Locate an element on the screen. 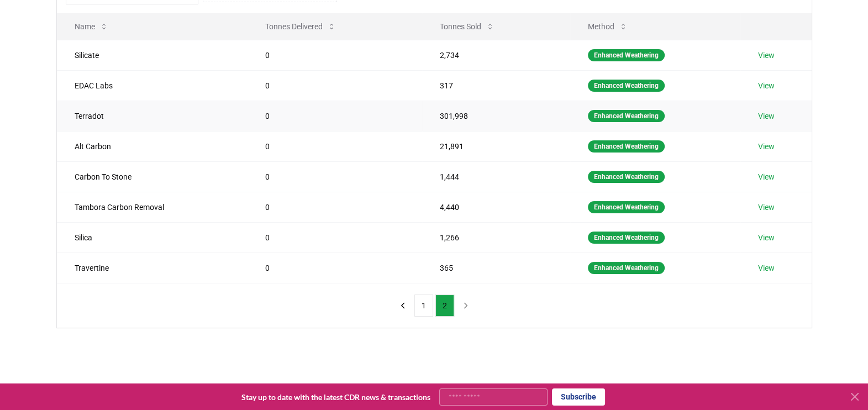 This screenshot has height=410, width=868. button: Tonnes Sold is located at coordinates (467, 27).